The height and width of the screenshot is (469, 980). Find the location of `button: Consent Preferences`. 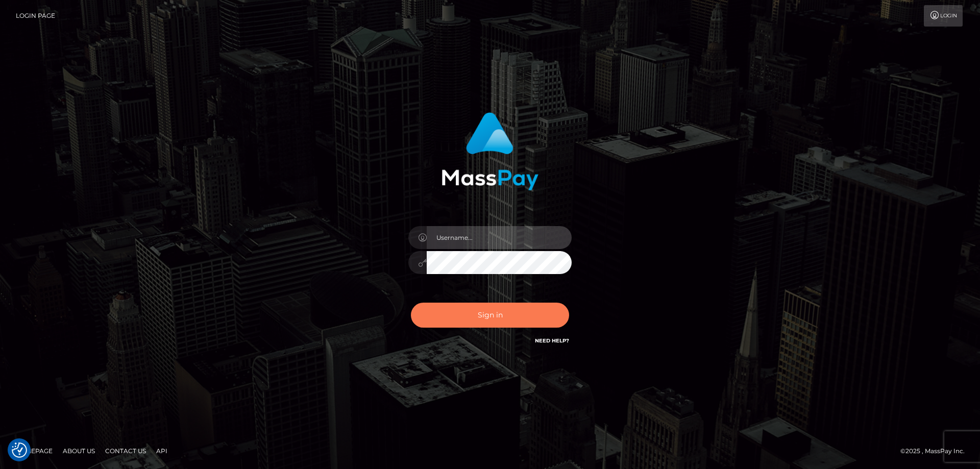

button: Consent Preferences is located at coordinates (20, 450).